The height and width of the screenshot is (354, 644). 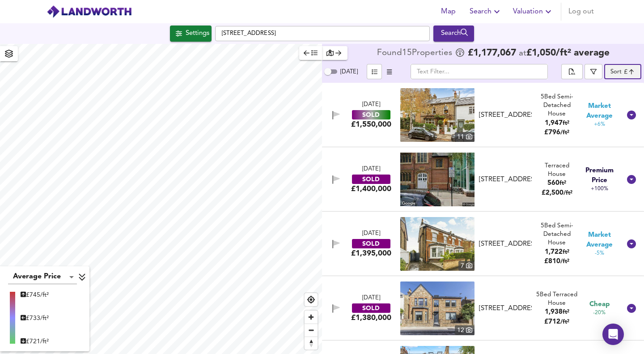 What do you see at coordinates (191, 33) in the screenshot?
I see `button: Settings` at bounding box center [191, 33].